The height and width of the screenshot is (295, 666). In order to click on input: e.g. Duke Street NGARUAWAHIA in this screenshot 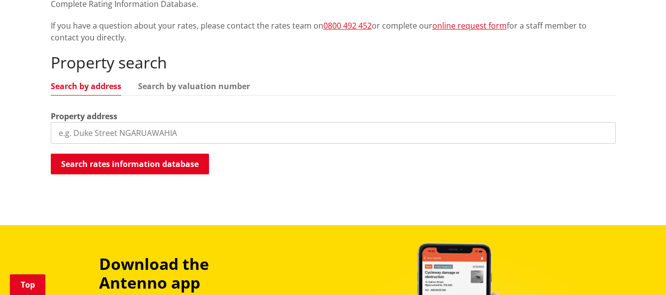, I will do `click(333, 133)`.